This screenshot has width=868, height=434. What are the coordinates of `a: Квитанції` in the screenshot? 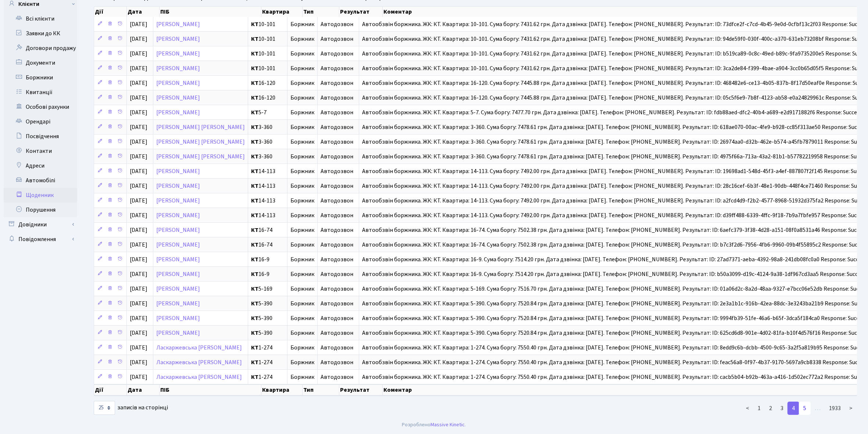 It's located at (40, 92).